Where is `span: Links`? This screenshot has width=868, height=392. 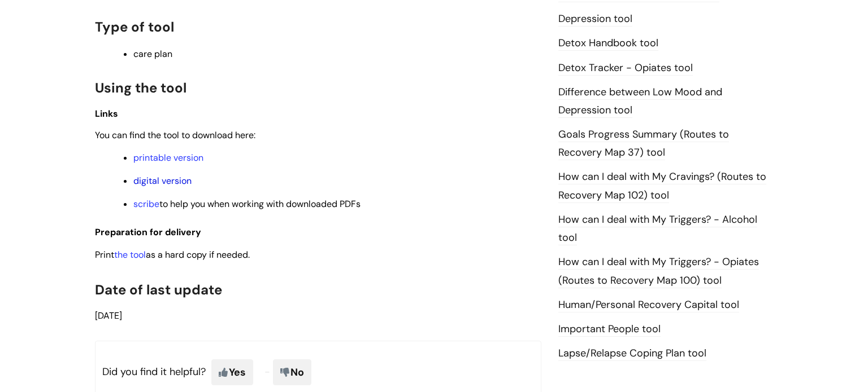 span: Links is located at coordinates (106, 113).